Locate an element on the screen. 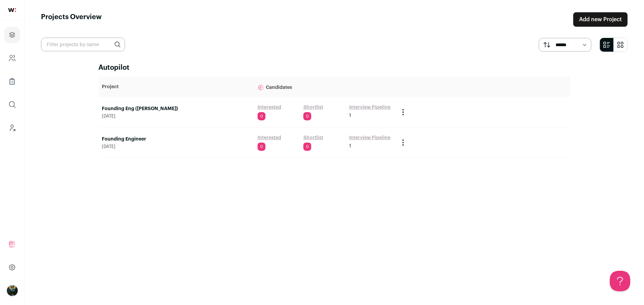  img: wellfound-shorthand-0d5821cbd27db2630d0214b213865d53afaa358527fdda9d0ea32b1df1b89c2c.svg is located at coordinates (12, 10).